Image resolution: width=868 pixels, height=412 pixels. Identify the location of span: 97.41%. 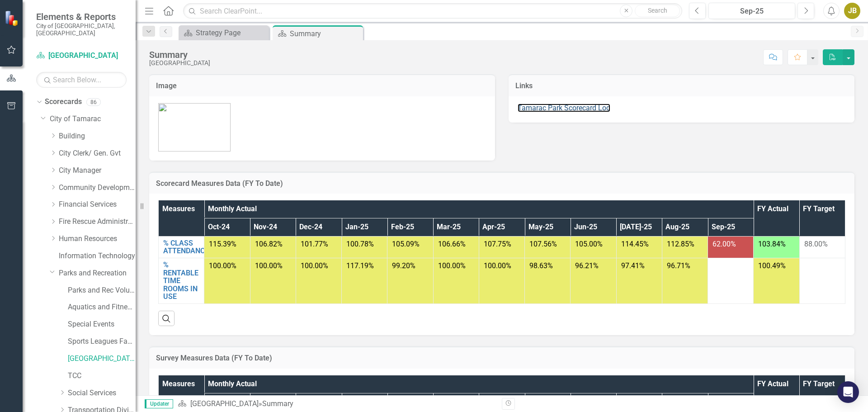
(633, 265).